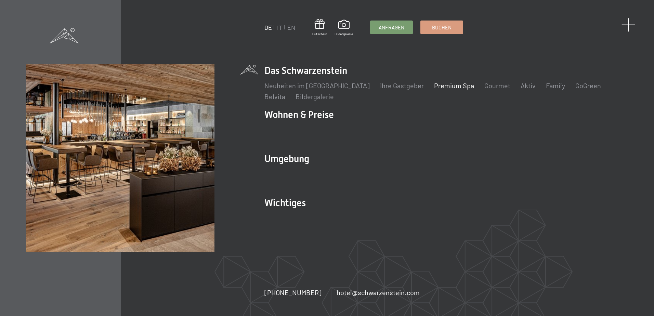 This screenshot has height=316, width=654. I want to click on a: Gutschein, so click(320, 27).